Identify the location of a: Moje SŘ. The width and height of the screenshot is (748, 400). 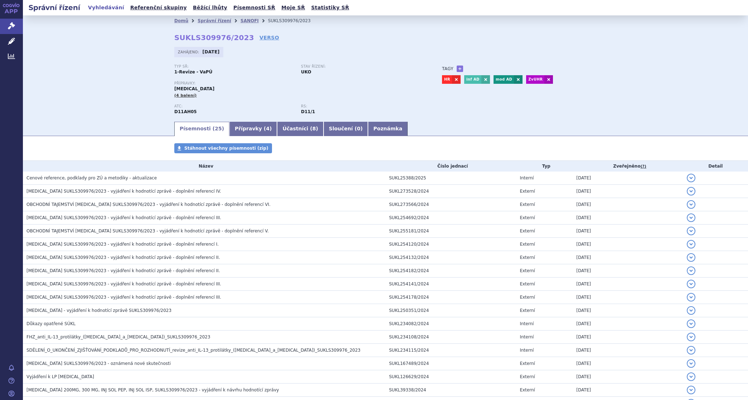
(293, 8).